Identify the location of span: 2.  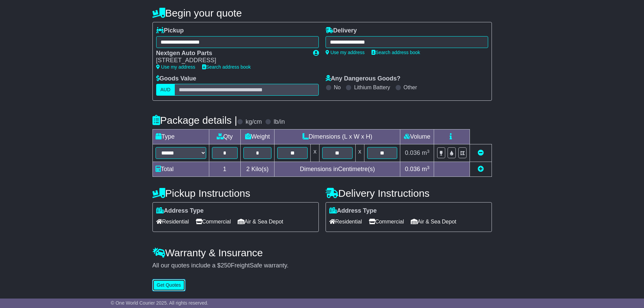
(248, 169).